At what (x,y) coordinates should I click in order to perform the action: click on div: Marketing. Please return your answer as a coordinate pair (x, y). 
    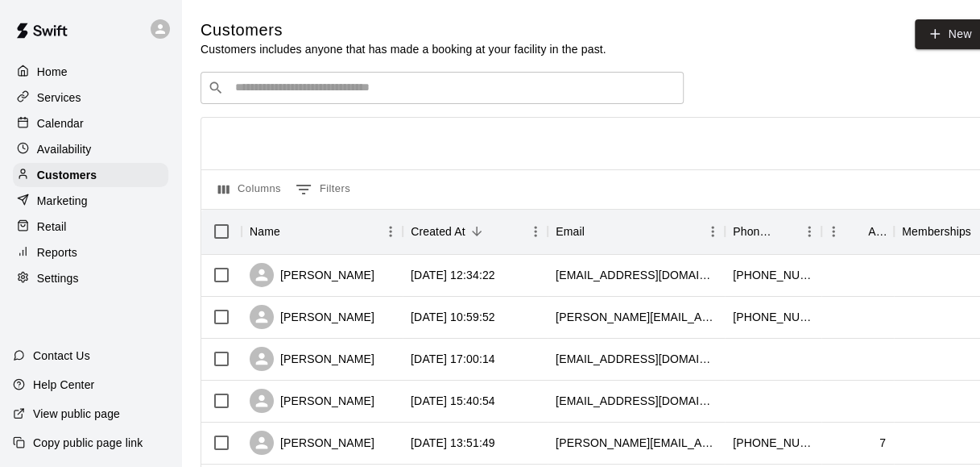
    Looking at the image, I should click on (90, 200).